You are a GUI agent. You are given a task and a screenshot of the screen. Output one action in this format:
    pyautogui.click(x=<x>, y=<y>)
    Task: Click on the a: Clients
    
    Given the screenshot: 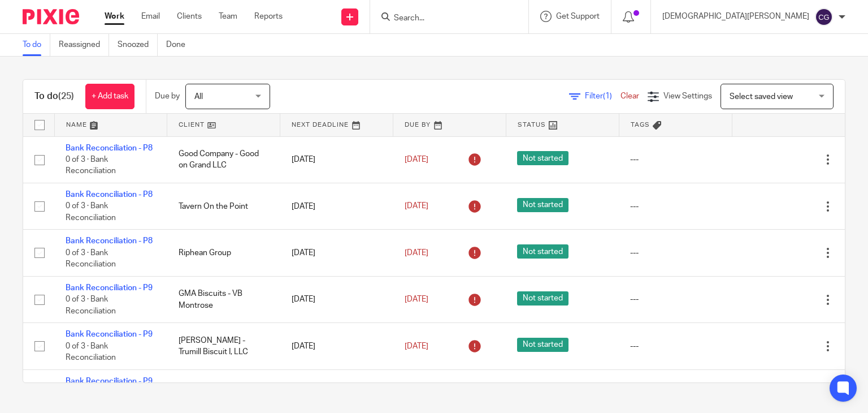 What is the action you would take?
    pyautogui.click(x=189, y=16)
    